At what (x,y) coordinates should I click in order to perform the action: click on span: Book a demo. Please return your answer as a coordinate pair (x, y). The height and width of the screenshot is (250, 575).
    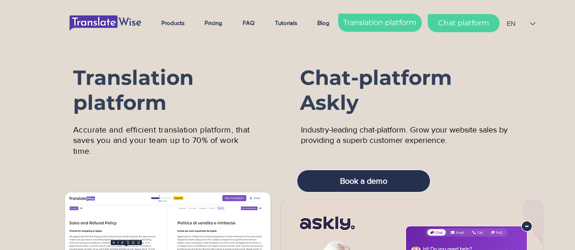
    Looking at the image, I should click on (364, 181).